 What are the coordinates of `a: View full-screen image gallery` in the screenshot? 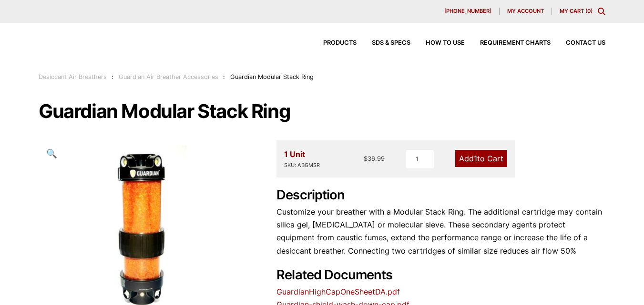 It's located at (52, 153).